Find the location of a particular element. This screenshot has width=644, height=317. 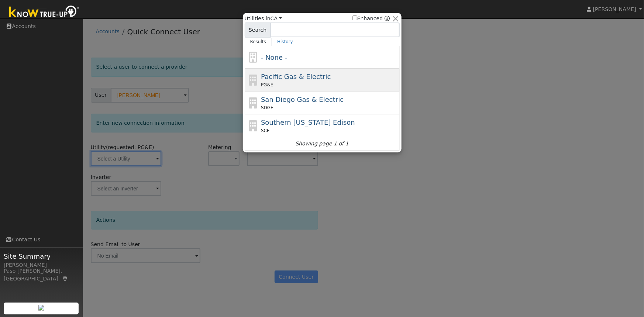

span: Site Summary is located at coordinates (41, 256).